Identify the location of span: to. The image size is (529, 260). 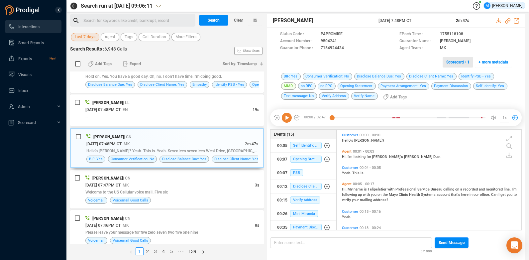
(515, 195).